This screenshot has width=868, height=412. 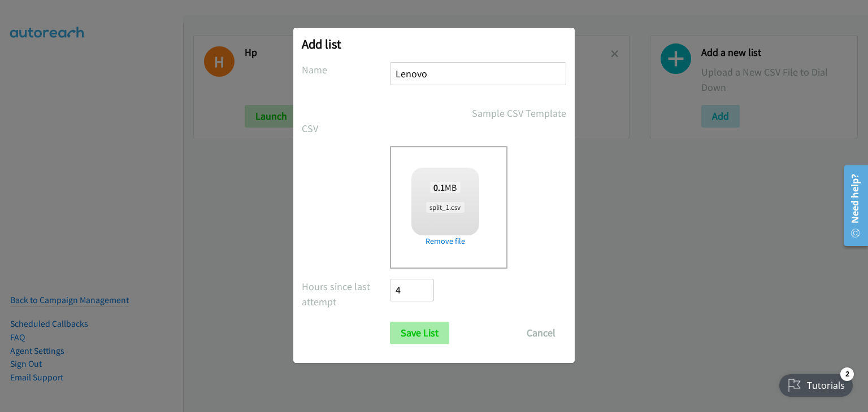 I want to click on a: Remove file, so click(x=445, y=241).